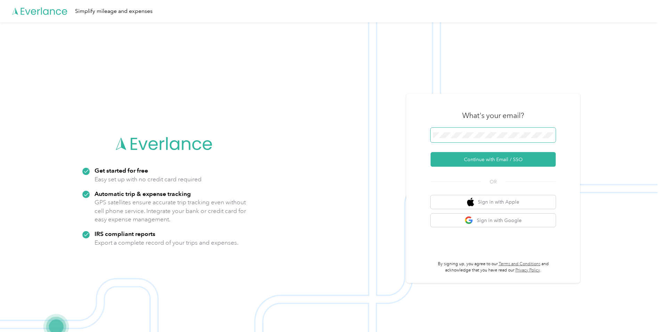 The width and height of the screenshot is (661, 332). I want to click on div: Simplify mileage and expenses, so click(114, 11).